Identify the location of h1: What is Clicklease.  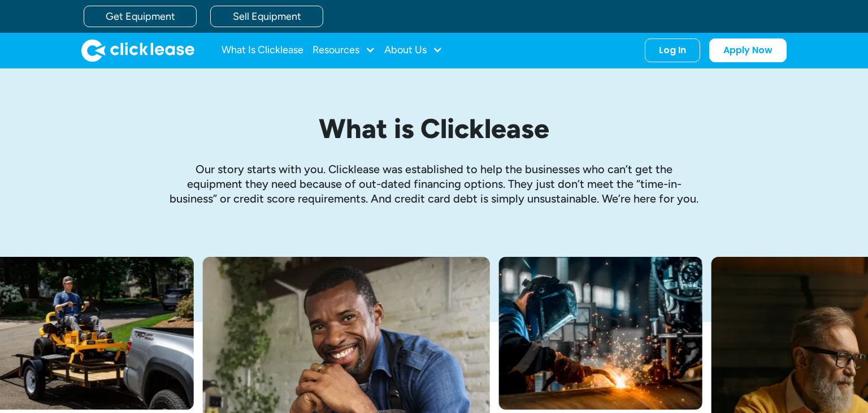
(434, 128).